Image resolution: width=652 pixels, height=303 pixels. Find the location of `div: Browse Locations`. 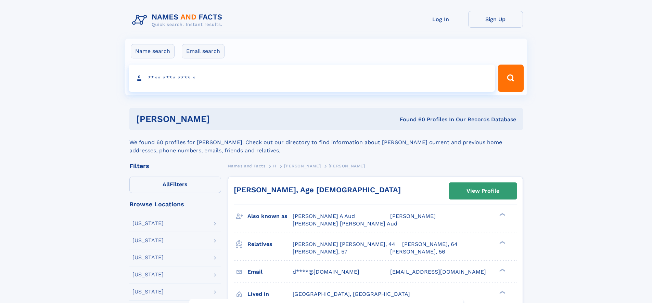

div: Browse Locations is located at coordinates (175, 205).